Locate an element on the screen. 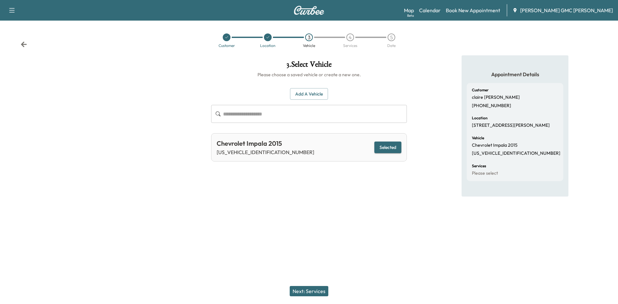  h6: Location is located at coordinates (479, 118).